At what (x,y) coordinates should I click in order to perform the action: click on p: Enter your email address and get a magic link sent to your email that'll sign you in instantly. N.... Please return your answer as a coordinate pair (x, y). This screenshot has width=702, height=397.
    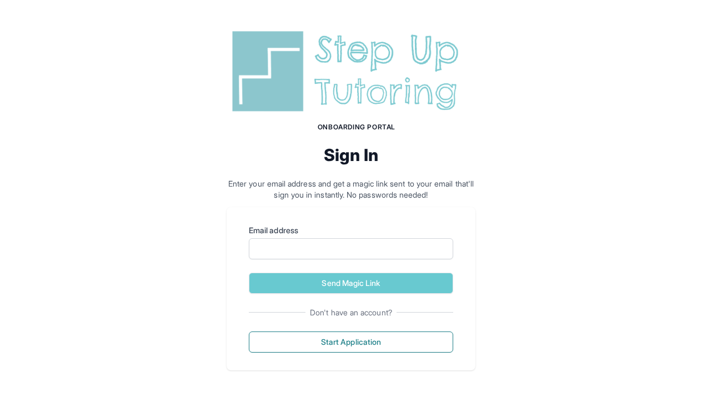
    Looking at the image, I should click on (351, 189).